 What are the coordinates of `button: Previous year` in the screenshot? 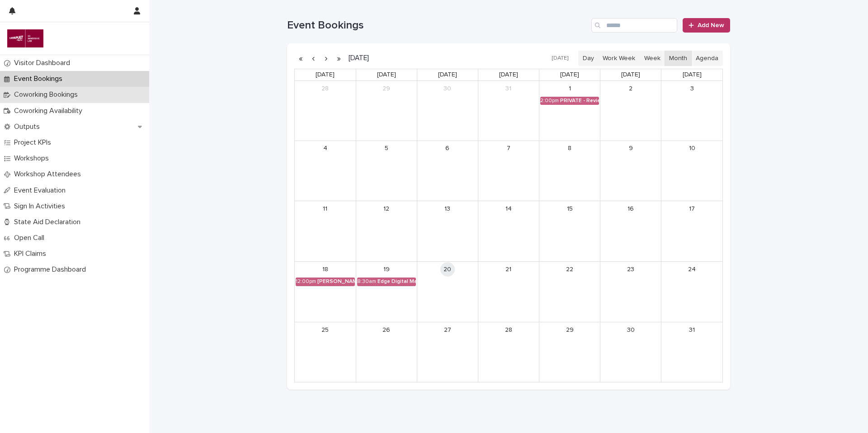 It's located at (301, 59).